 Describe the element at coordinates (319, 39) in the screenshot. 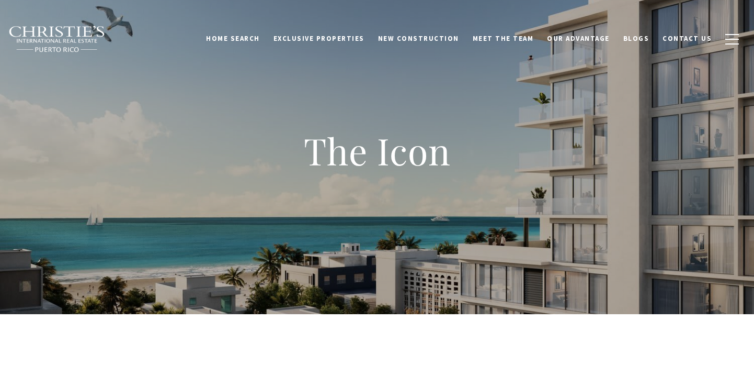

I see `a: Exclusive Properties` at that location.